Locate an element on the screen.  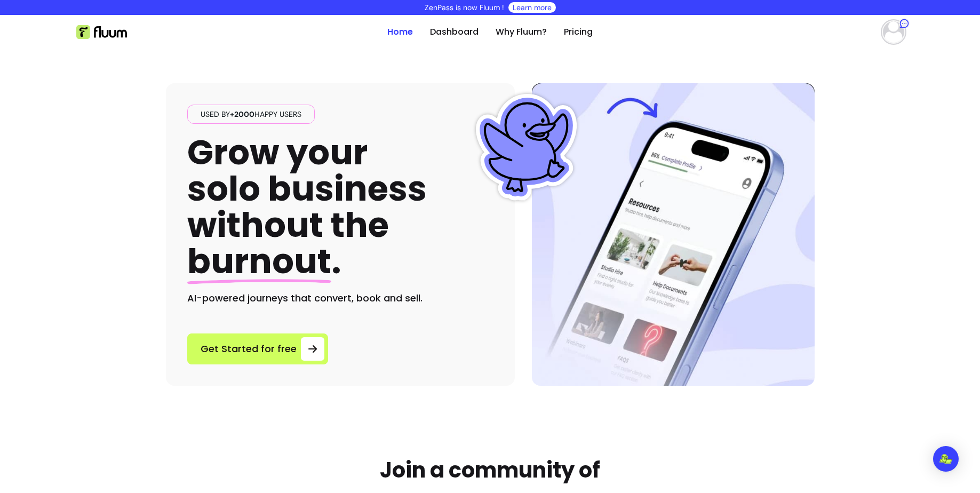
a: Get Started for free is located at coordinates (258, 349).